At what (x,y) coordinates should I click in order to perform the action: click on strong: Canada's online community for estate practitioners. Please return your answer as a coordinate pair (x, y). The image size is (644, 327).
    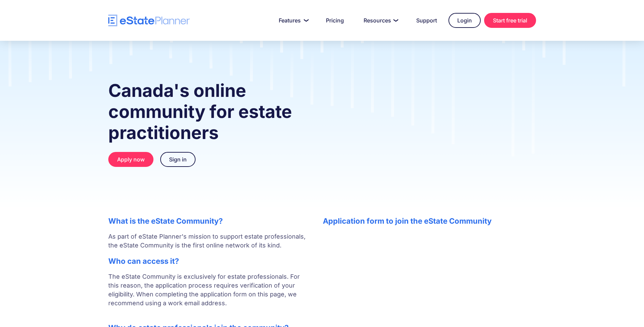
    Looking at the image, I should click on (200, 111).